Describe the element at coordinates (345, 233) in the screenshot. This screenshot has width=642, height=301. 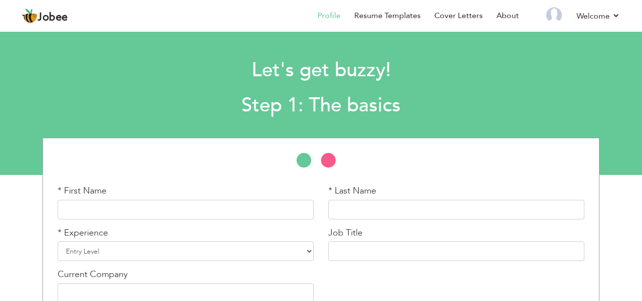
I see `label: Job Title` at that location.